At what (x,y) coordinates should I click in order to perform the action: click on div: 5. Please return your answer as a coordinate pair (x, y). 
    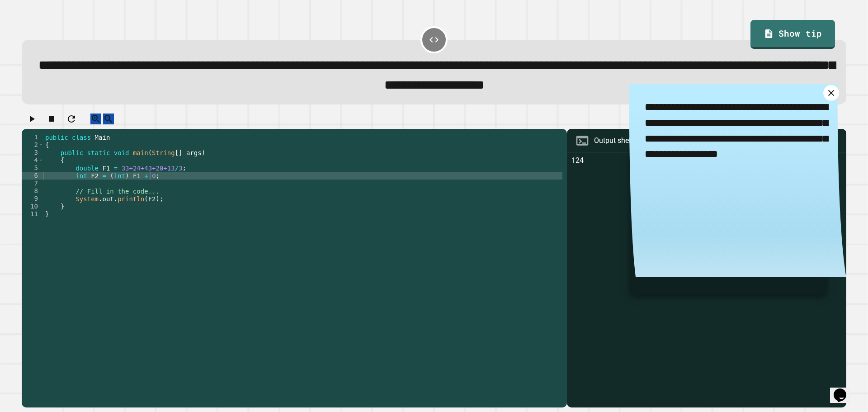
    Looking at the image, I should click on (32, 168).